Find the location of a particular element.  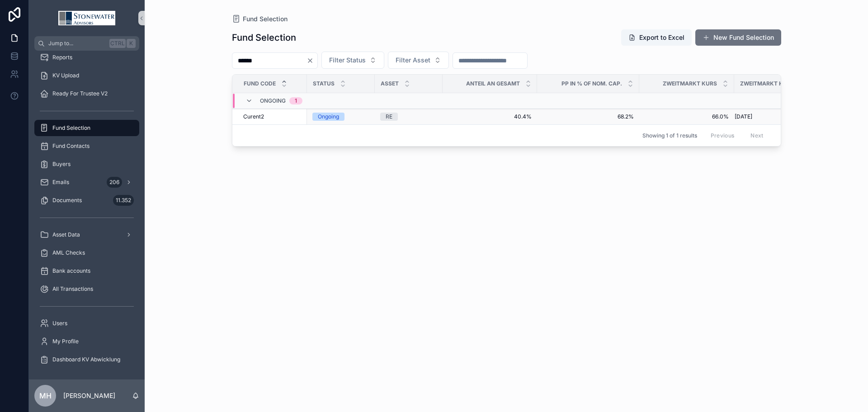

button: New Fund Selection is located at coordinates (738, 38).